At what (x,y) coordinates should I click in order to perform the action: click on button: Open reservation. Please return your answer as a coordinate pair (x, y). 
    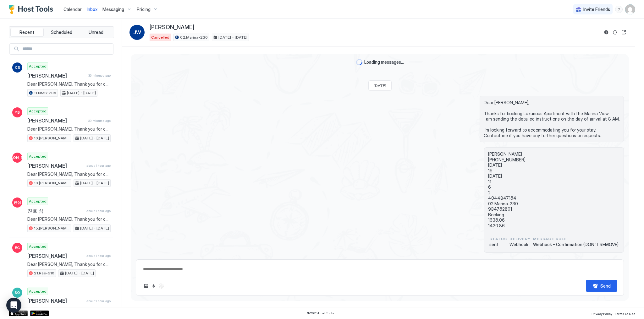
    Looking at the image, I should click on (624, 32).